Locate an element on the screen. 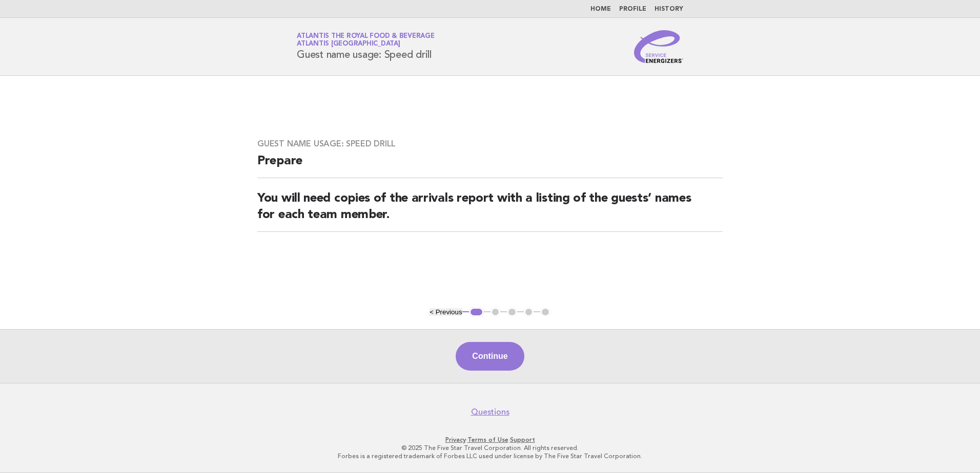 The width and height of the screenshot is (980, 473). button: 1 is located at coordinates (476, 313).